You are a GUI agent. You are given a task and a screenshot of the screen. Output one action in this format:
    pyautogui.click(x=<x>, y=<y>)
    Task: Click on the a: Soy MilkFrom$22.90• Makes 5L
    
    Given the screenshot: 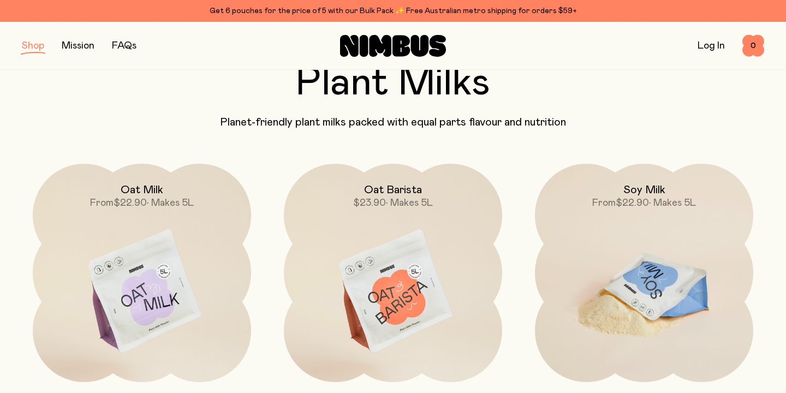 What is the action you would take?
    pyautogui.click(x=644, y=273)
    